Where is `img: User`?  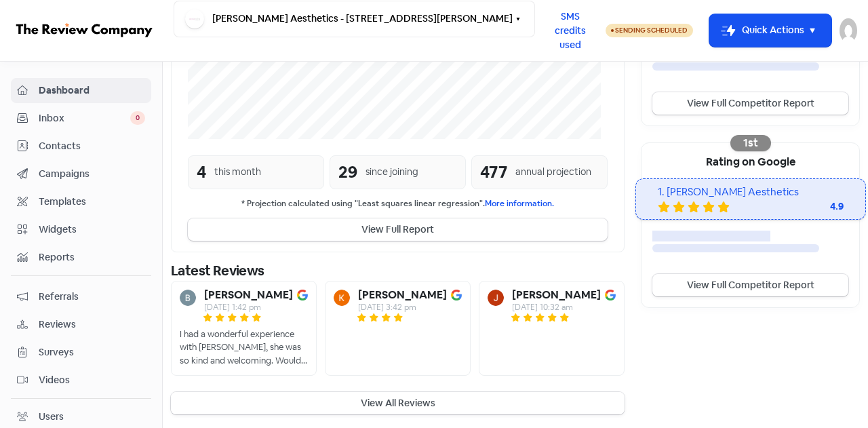
img: User is located at coordinates (849, 31).